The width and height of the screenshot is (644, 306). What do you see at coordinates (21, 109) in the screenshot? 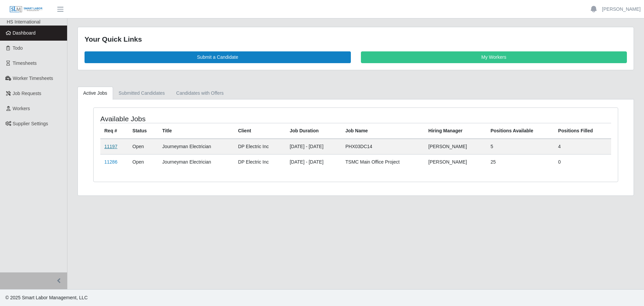
I see `span: Workers` at bounding box center [21, 109].